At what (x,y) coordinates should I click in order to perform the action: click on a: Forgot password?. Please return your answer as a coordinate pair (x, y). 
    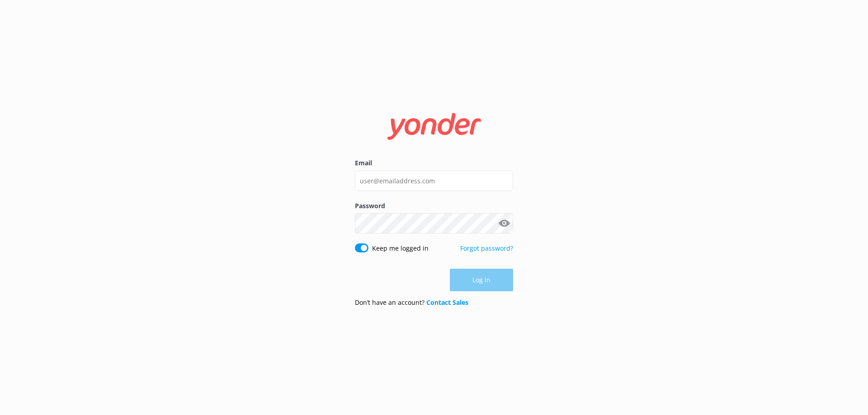
    Looking at the image, I should click on (486, 248).